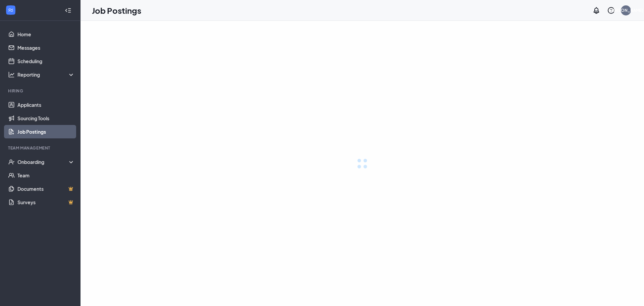  Describe the element at coordinates (46, 175) in the screenshot. I see `a: Team` at that location.